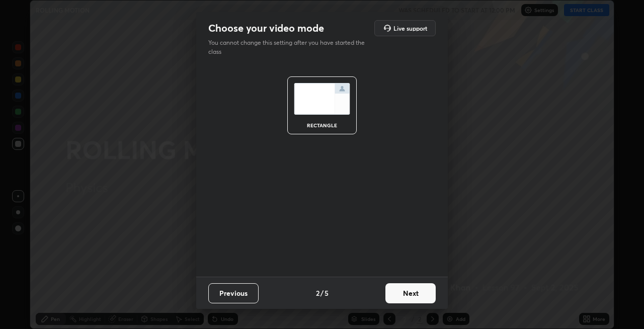 This screenshot has width=644, height=329. Describe the element at coordinates (327, 293) in the screenshot. I see `h4: 5` at that location.